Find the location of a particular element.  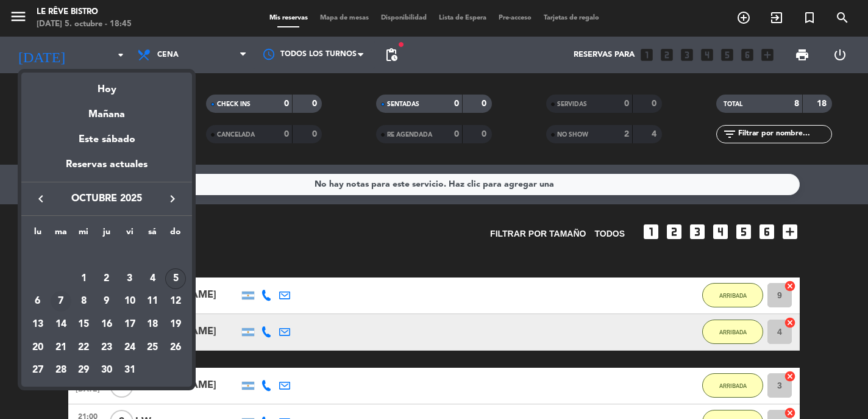

td: 24 de octubre de 2025 is located at coordinates (130, 347).